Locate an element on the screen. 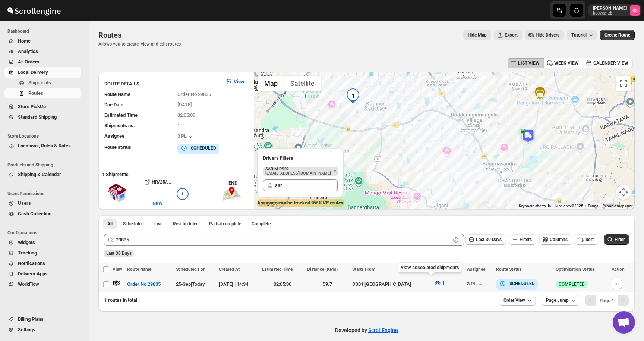  span: Assignee is located at coordinates (476, 269).